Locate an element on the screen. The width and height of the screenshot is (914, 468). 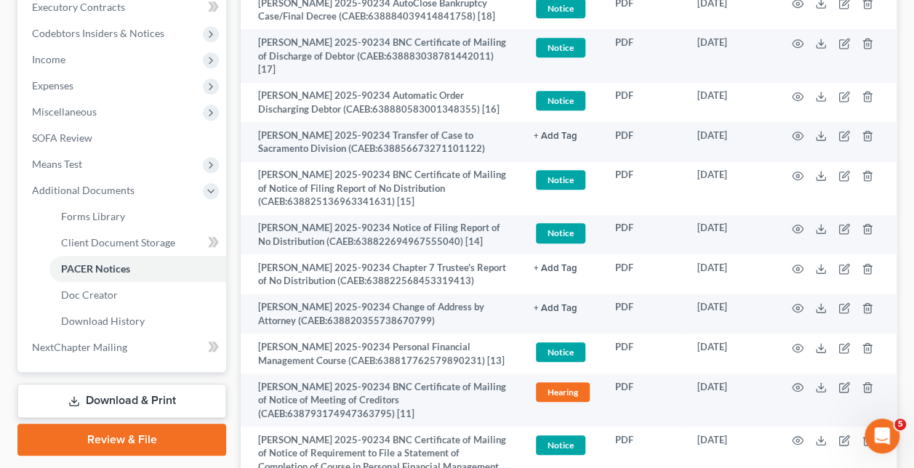
a: Download & Print is located at coordinates (121, 401).